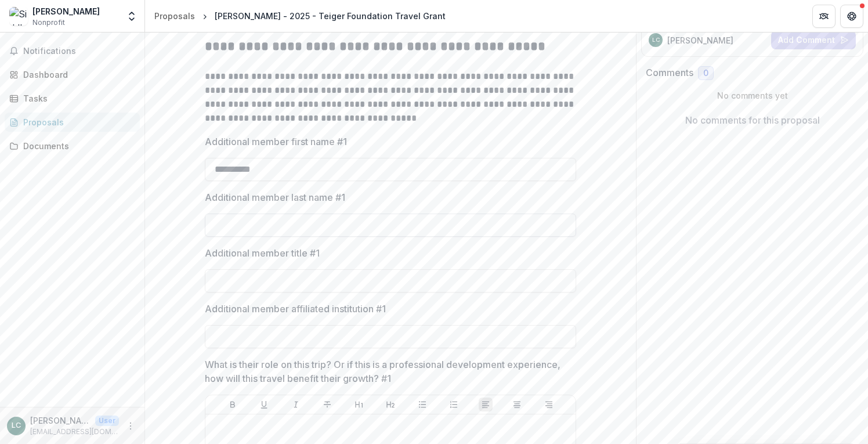  I want to click on button: Bullet List, so click(423, 405).